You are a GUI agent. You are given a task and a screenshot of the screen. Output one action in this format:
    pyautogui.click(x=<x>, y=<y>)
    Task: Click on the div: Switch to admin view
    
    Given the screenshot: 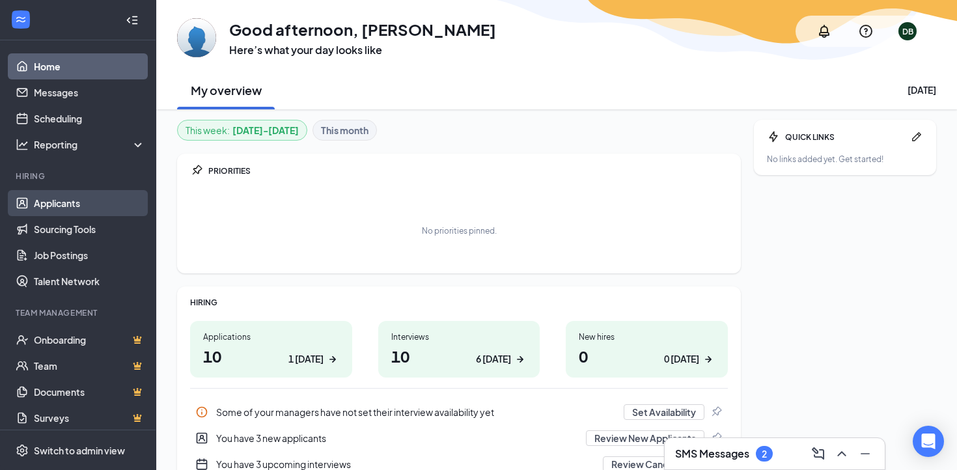 What is the action you would take?
    pyautogui.click(x=79, y=450)
    